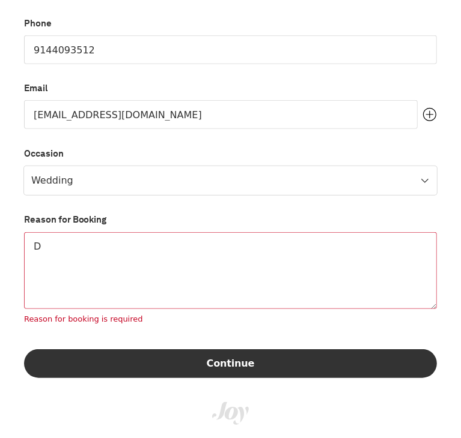 The width and height of the screenshot is (461, 438). Describe the element at coordinates (230, 319) in the screenshot. I see `span: Reason for booking is required` at that location.